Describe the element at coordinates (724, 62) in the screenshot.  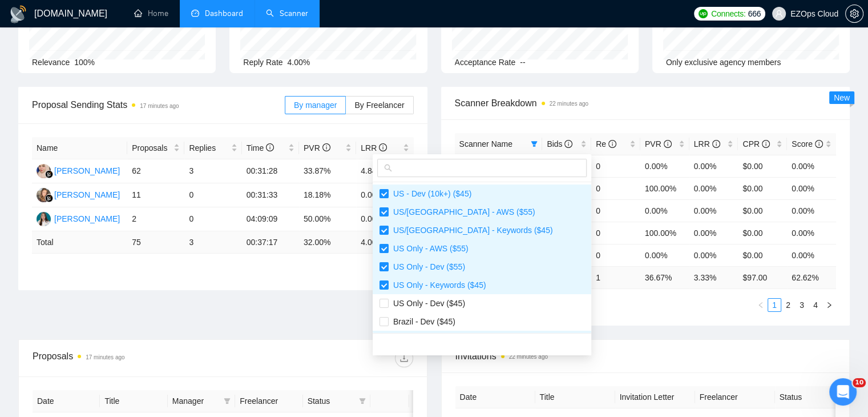
I see `span: Only exclusive agency members` at that location.